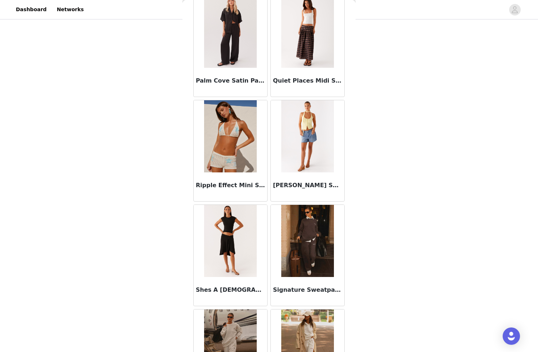 This screenshot has height=352, width=538. What do you see at coordinates (230, 241) in the screenshot?
I see `img: Shes A Lady Midi Skirt - Black` at bounding box center [230, 241].